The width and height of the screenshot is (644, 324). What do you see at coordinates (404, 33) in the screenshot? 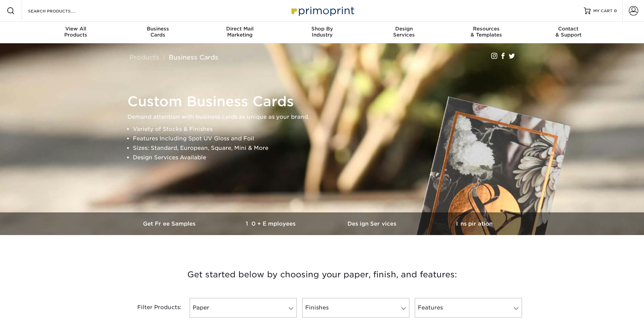
I see `a: DesignServices` at bounding box center [404, 33].